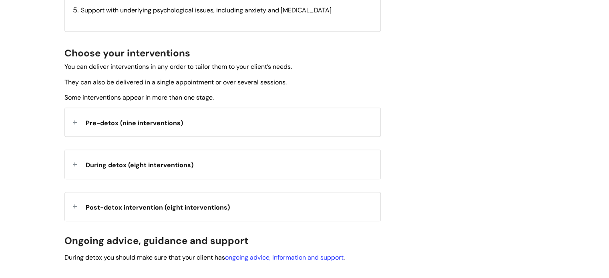 The width and height of the screenshot is (609, 278). What do you see at coordinates (178, 66) in the screenshot?
I see `span: You can deliver interventions in any order to tailor them to your client’s needs.` at bounding box center [178, 66].